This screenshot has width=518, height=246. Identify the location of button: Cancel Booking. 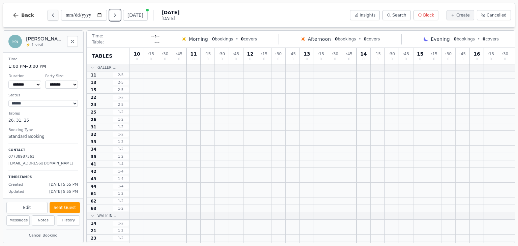
(43, 236).